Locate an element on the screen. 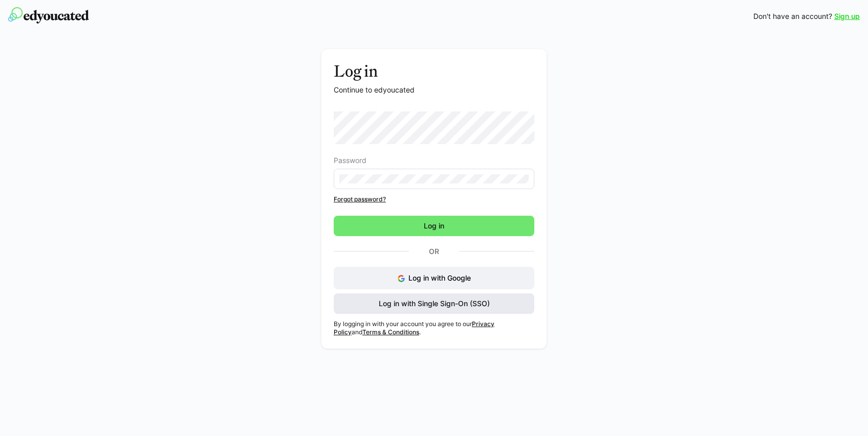 The height and width of the screenshot is (436, 868). a: Sign up is located at coordinates (847, 17).